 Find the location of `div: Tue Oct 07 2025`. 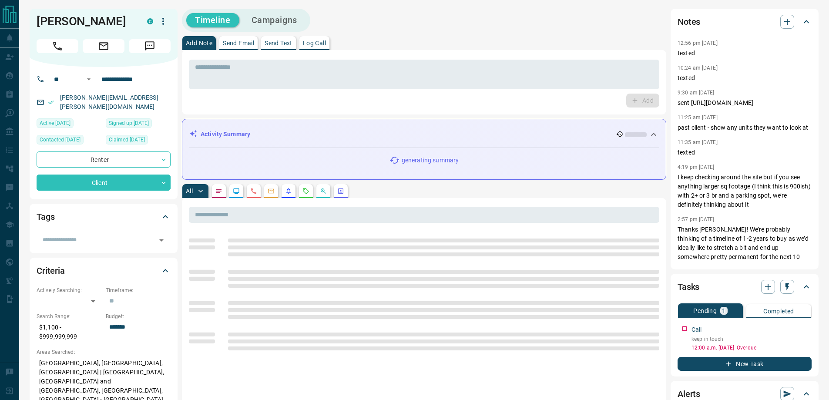

div: Tue Oct 07 2025 is located at coordinates (69, 124).